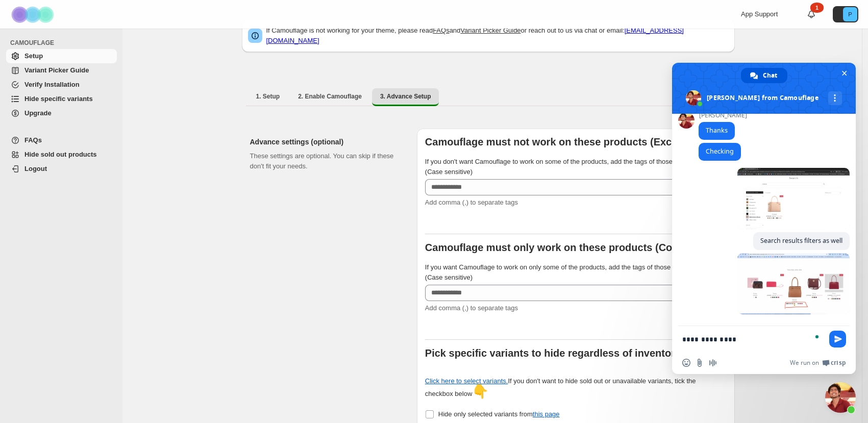 The width and height of the screenshot is (868, 423). Describe the element at coordinates (835, 97) in the screenshot. I see `div: More channels` at that location.